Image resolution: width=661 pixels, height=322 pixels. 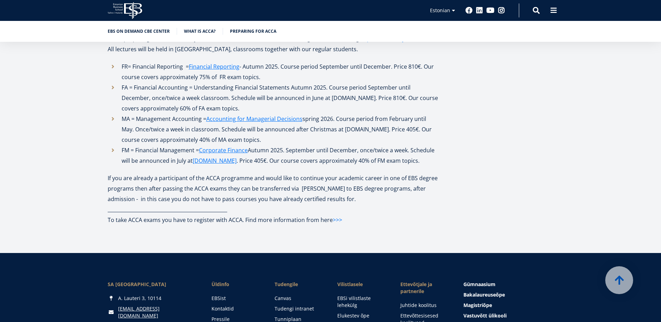 I want to click on a: EBS on demand cbe center, so click(x=139, y=31).